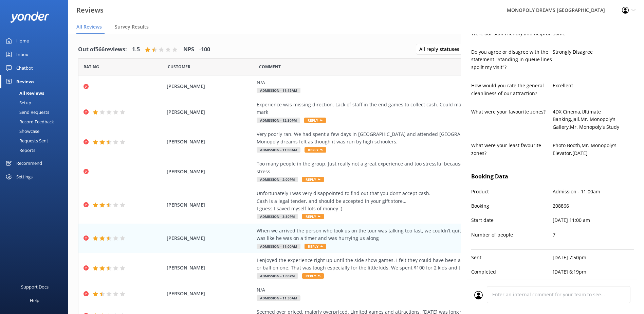 This screenshot has width=644, height=314. I want to click on a: Reports, so click(36, 150).